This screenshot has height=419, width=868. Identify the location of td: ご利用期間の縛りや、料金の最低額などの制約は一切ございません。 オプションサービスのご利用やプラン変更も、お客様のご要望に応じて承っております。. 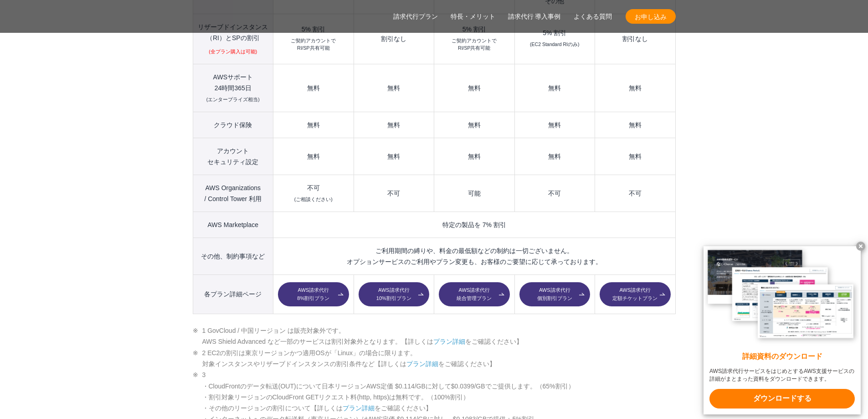
(474, 256).